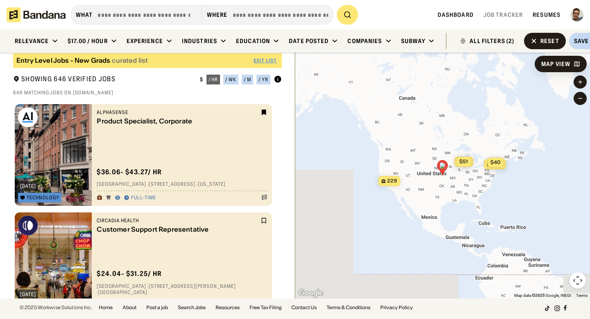 The image size is (590, 319). I want to click on div: Full-time, so click(143, 198).